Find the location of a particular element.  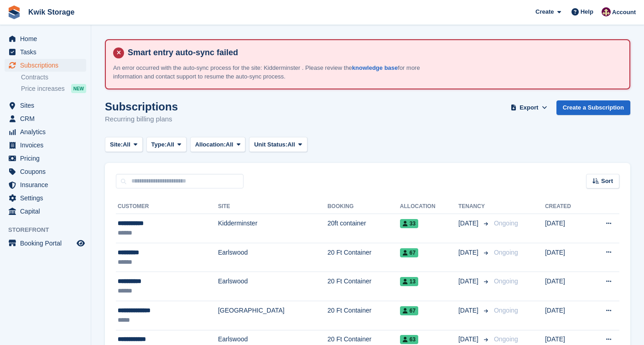

span: Pricing is located at coordinates (47, 158).